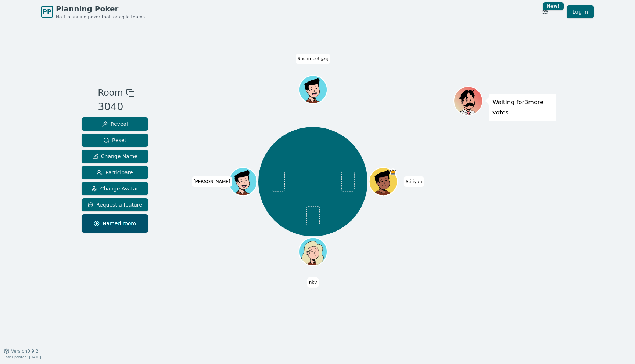 The image size is (635, 364). I want to click on a: PPPlanning PokerNo.1 planning poker tool for agile teams, so click(93, 11).